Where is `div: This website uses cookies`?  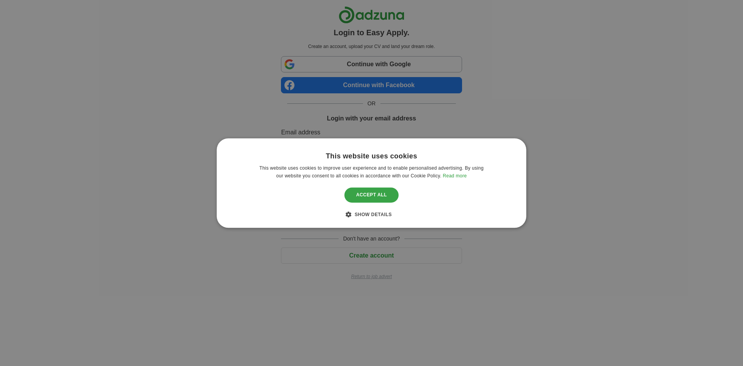 div: This website uses cookies is located at coordinates (371, 156).